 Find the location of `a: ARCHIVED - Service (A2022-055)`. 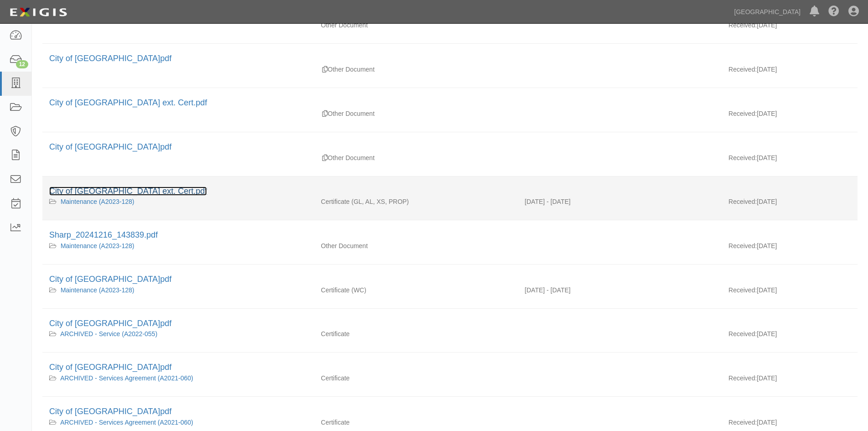

a: ARCHIVED - Service (A2022-055) is located at coordinates (108, 333).